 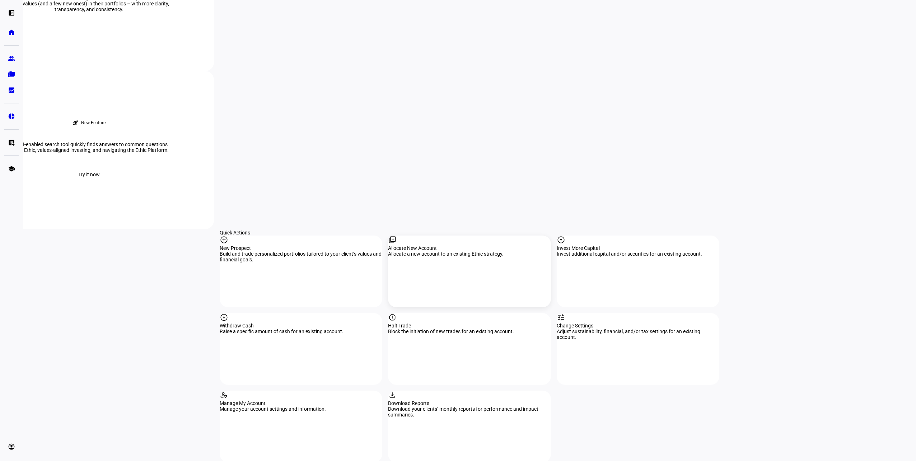 What do you see at coordinates (301, 248) in the screenshot?
I see `div: New Prospect` at bounding box center [301, 248].